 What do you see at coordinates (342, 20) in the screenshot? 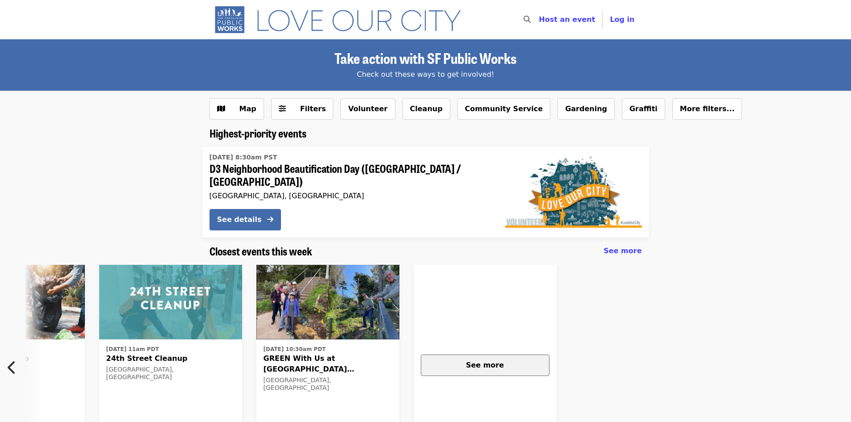
I see `img: SF Public Works - Home` at bounding box center [342, 20].